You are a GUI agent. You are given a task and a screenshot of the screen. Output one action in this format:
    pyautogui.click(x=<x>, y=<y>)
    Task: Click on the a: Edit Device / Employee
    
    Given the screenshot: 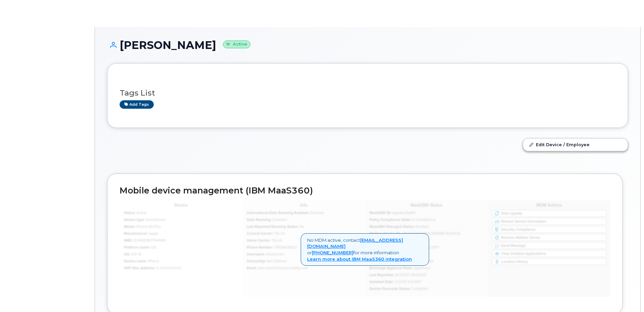 What is the action you would take?
    pyautogui.click(x=576, y=145)
    